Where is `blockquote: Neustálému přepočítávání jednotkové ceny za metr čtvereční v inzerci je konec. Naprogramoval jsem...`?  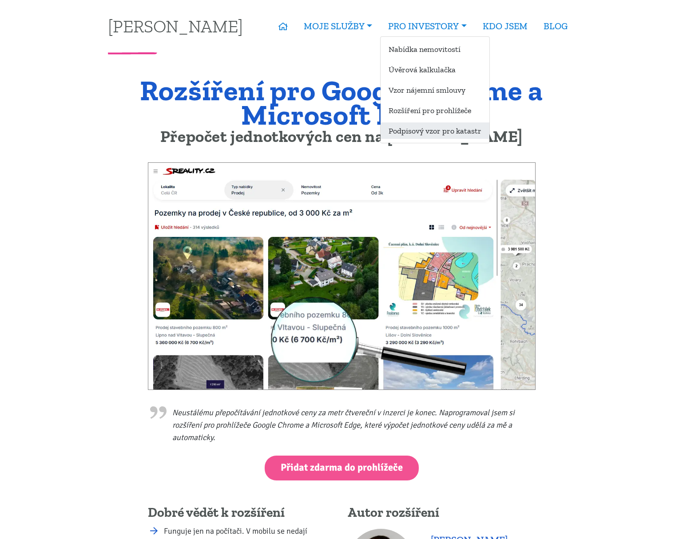 blockquote: Neustálému přepočítávání jednotkové ceny za metr čtvereční v inzerci je konec. Naprogramoval jsem... is located at coordinates (341, 423).